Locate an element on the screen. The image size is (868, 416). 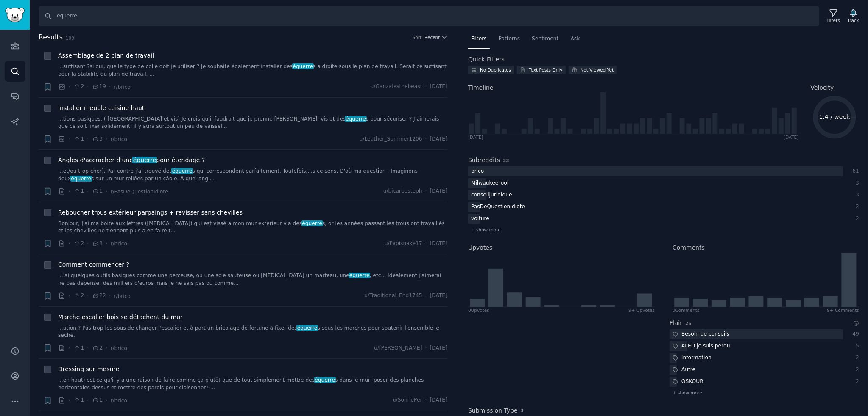
span: u/Traditional_End1745 is located at coordinates (393, 296).